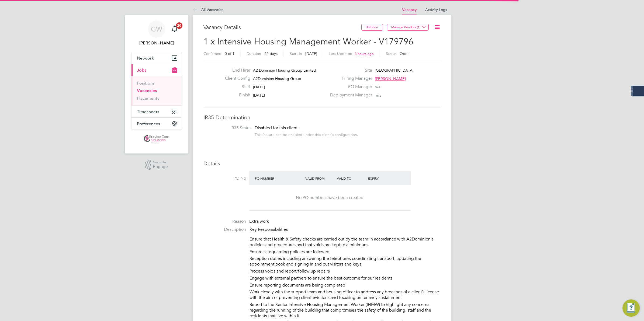 The image size is (644, 321). What do you see at coordinates (145, 58) in the screenshot?
I see `span: Network` at bounding box center [145, 58].